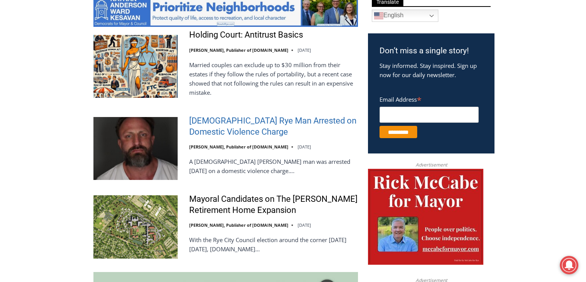 This screenshot has height=282, width=586. I want to click on img: Mayoral Candidates on The Osborn Retirement Home Expansion, so click(135, 227).